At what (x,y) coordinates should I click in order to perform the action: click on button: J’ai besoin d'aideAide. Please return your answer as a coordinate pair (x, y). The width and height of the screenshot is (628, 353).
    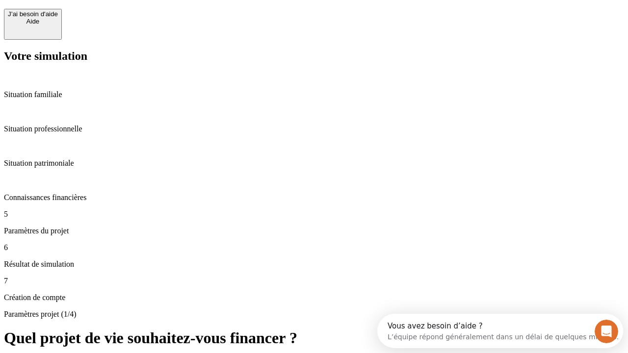
    Looking at the image, I should click on (33, 24).